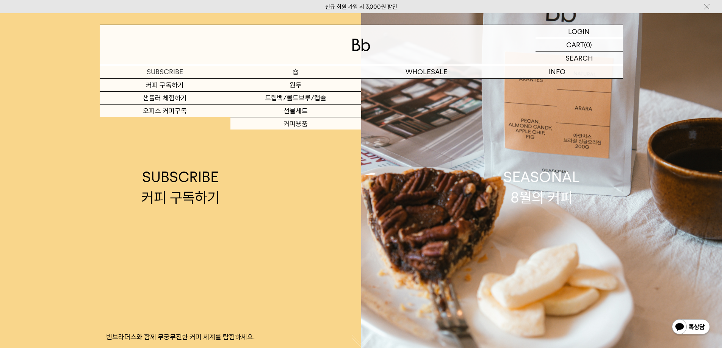  Describe the element at coordinates (180, 187) in the screenshot. I see `div: SUBSCRIBE 커피 구독하기` at that location.